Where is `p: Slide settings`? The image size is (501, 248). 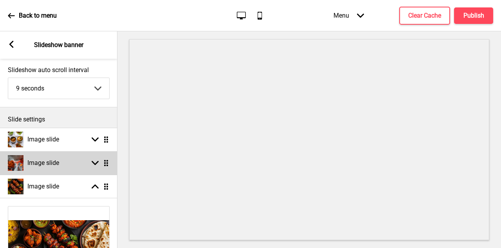 p: Slide settings is located at coordinates (59, 119).